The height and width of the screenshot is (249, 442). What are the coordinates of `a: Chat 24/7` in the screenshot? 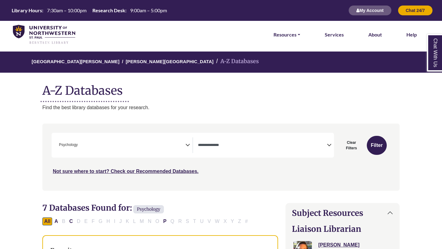 It's located at (415, 10).